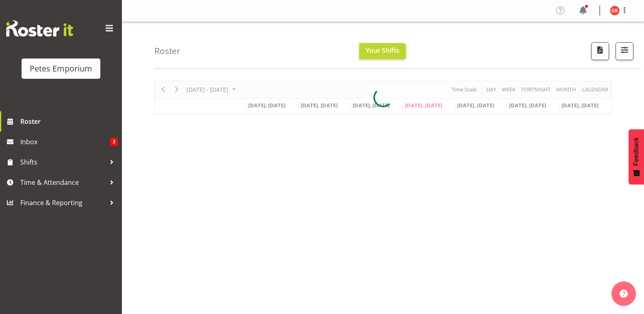 Image resolution: width=644 pixels, height=314 pixels. What do you see at coordinates (63, 163) in the screenshot?
I see `span: Shifts` at bounding box center [63, 163].